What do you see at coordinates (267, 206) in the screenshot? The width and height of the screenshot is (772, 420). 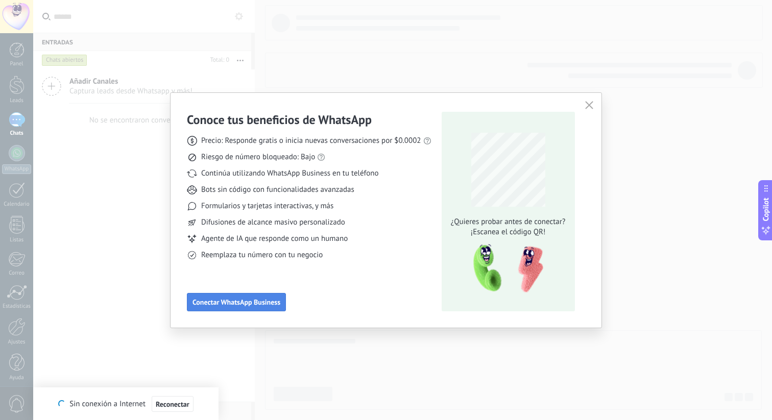 I see `span: Formularios y tarjetas interactivas, y más` at bounding box center [267, 206].